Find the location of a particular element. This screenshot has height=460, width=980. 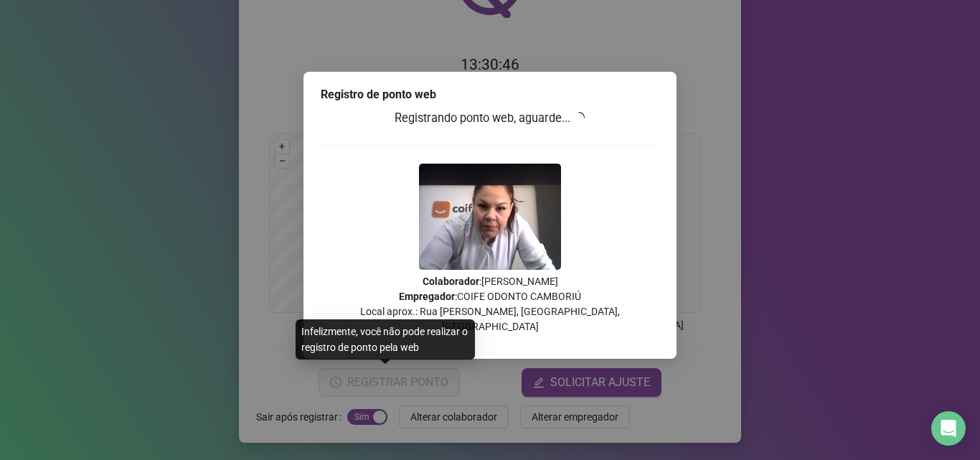

h3: Registrando ponto web, aguarde... is located at coordinates (490, 118).